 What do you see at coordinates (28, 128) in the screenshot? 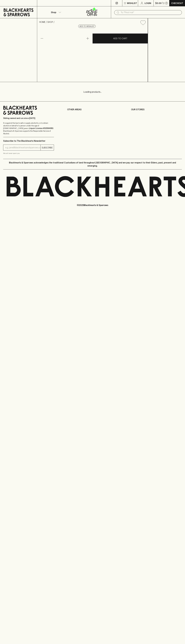
I see `p: It is against the law to sell or supply alcohol to, or to obtain alcohol on behalf of a person un...` at bounding box center [28, 128].